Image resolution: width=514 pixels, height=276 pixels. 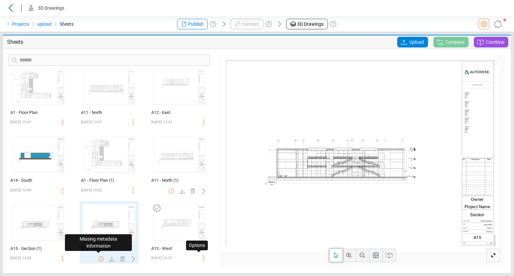 I want to click on p: 08/21/2025 14:54, so click(x=21, y=258).